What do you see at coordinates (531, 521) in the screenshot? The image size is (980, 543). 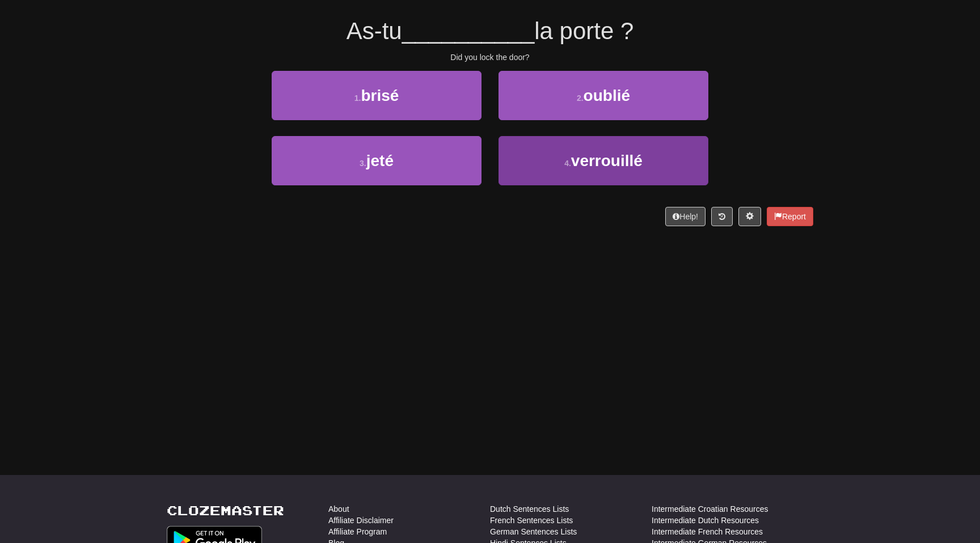 I see `a: French Sentences Lists` at bounding box center [531, 521].